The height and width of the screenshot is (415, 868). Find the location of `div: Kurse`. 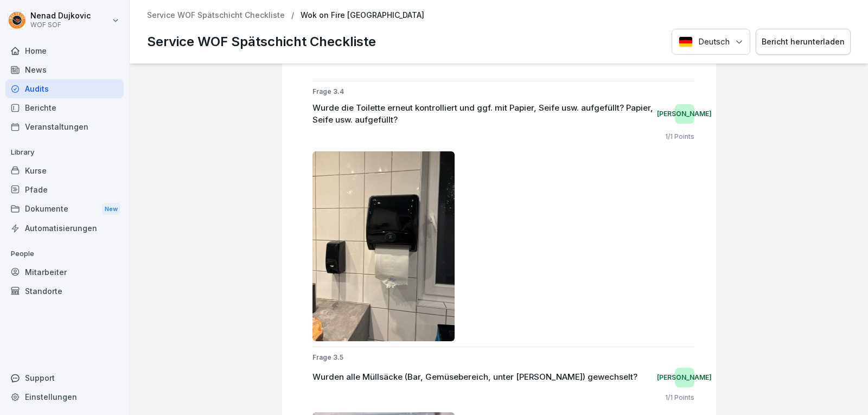

div: Kurse is located at coordinates (65, 170).